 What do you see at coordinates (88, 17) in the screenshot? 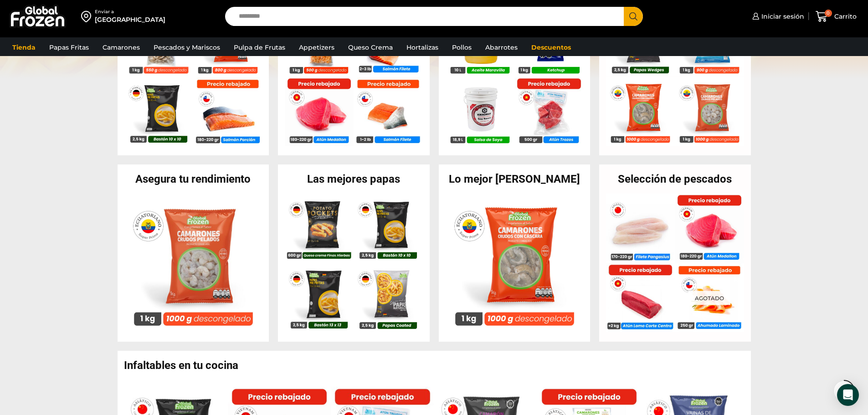
I see `img: address-field-icon.svg` at bounding box center [88, 17].